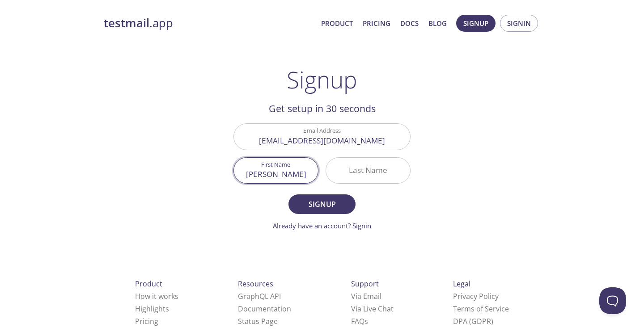 Image resolution: width=644 pixels, height=332 pixels. Describe the element at coordinates (256, 284) in the screenshot. I see `span: Resources` at that location.